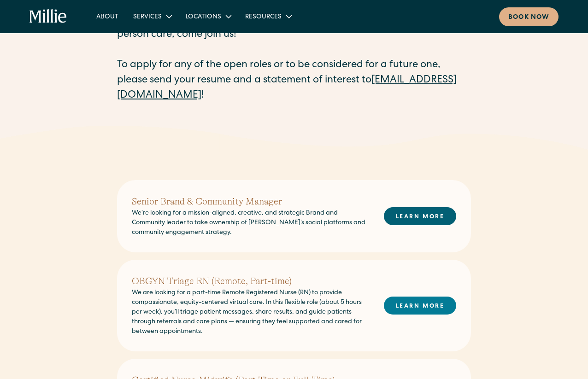  I want to click on a: home, so click(49, 16).